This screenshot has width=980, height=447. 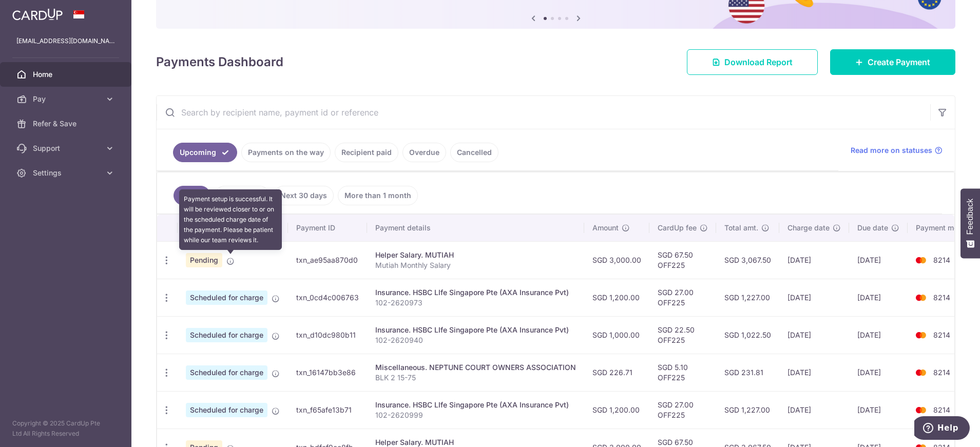 I want to click on input: Search by recipient name, payment id or reference, so click(x=543, y=113).